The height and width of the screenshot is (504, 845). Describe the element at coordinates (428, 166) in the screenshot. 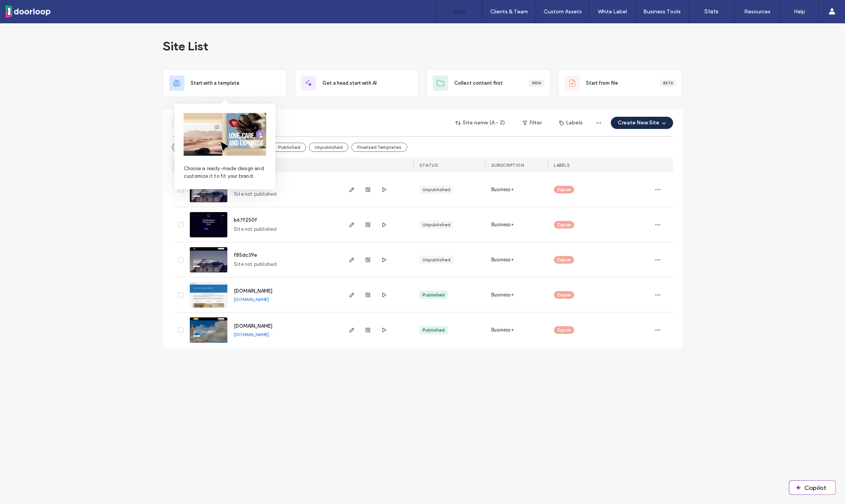

I see `span: STATUS` at that location.